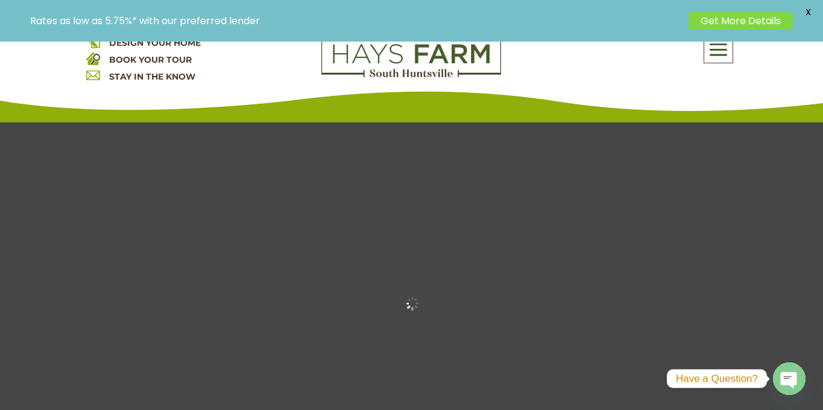 The width and height of the screenshot is (823, 410). Describe the element at coordinates (93, 58) in the screenshot. I see `img: book your home tour` at that location.